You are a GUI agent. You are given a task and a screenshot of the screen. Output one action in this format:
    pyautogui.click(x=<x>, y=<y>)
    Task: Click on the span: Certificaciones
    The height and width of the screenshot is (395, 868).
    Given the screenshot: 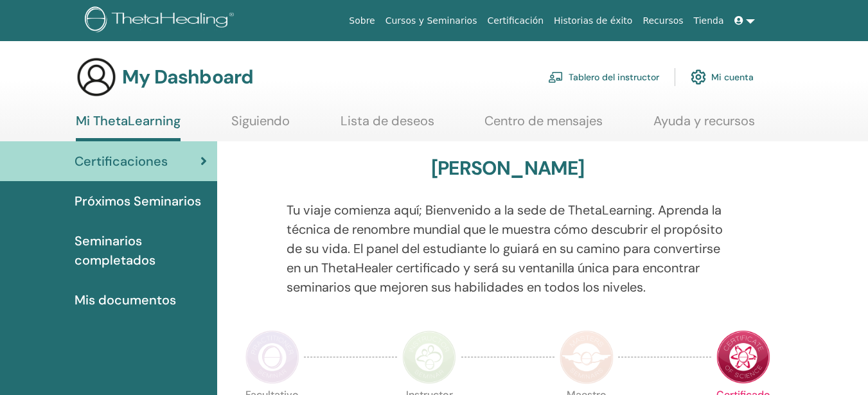 What is the action you would take?
    pyautogui.click(x=121, y=161)
    